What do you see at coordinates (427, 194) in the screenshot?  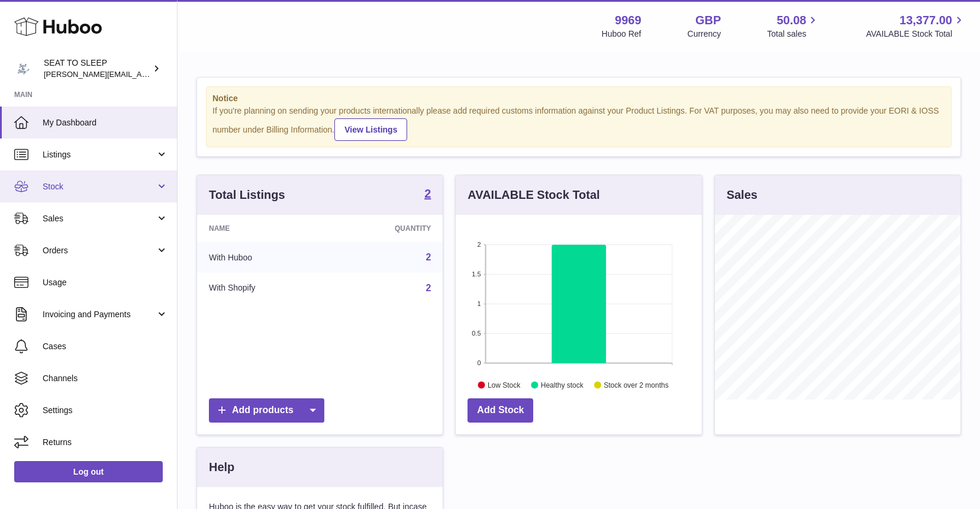 I see `strong: 2` at bounding box center [427, 194].